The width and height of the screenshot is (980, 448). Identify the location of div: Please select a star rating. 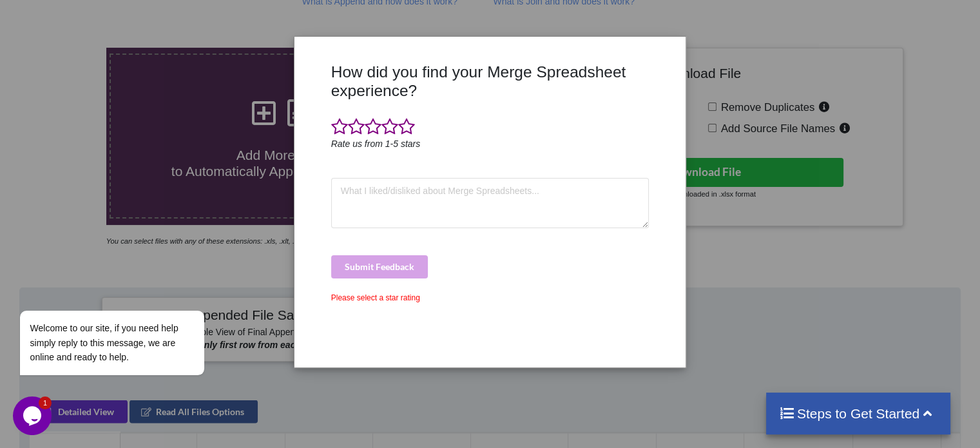
(490, 297).